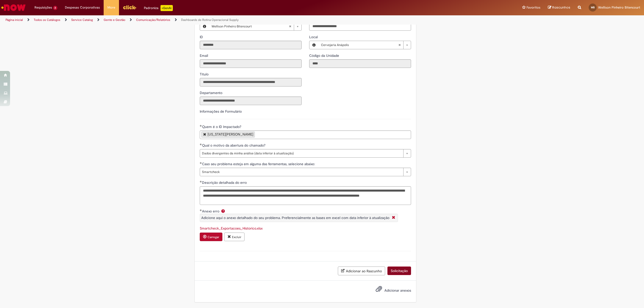 The image size is (644, 308). Describe the element at coordinates (290, 26) in the screenshot. I see `abbr: Limpar campo Favorecido` at that location.